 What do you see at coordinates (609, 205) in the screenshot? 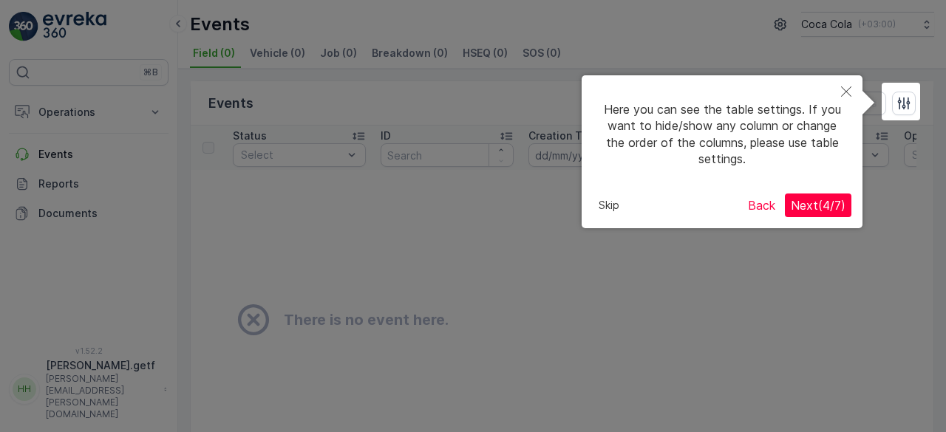
I see `button: Skip` at bounding box center [609, 205].